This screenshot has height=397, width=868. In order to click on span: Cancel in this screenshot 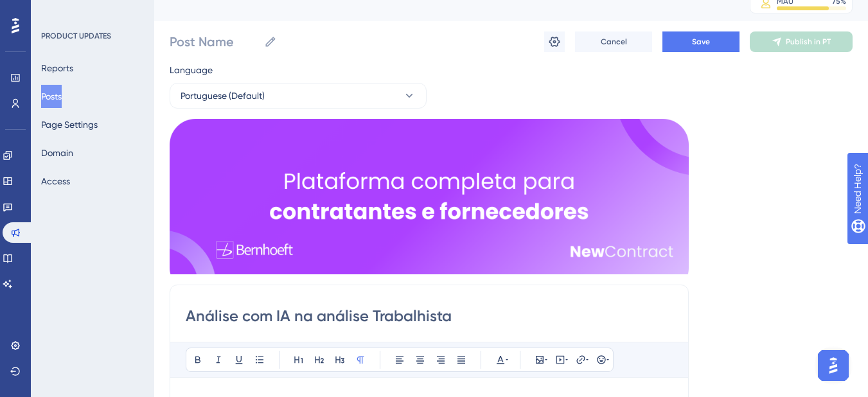, I will do `click(613, 41)`.